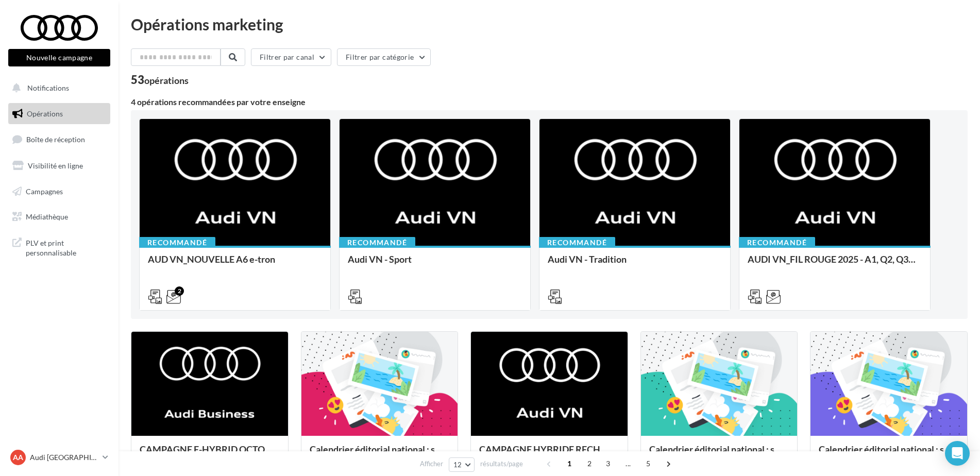 The height and width of the screenshot is (476, 980). I want to click on span: 5, so click(649, 464).